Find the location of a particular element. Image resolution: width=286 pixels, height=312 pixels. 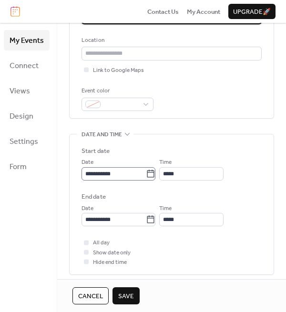

a: Design is located at coordinates (27, 116).